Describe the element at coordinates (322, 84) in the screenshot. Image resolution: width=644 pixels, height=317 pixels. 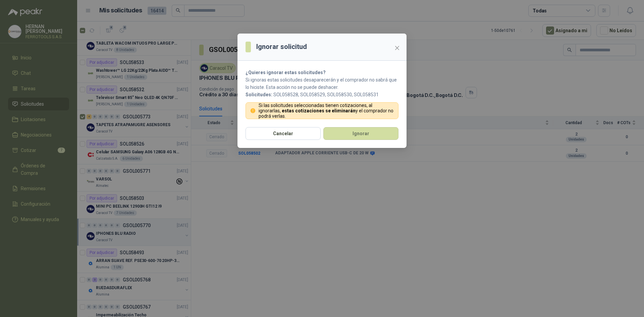
I see `p: Si ignoras estas solicitudes desaparecerán y el comprador no sabrá que lo hiciste. Esta acción no...` at that location.